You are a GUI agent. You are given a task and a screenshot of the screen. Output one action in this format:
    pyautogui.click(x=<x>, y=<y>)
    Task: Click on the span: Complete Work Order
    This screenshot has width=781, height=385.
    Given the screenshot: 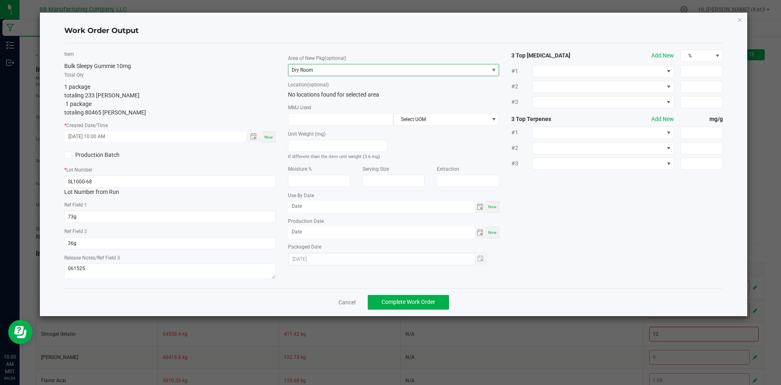 What is the action you would take?
    pyautogui.click(x=409, y=302)
    